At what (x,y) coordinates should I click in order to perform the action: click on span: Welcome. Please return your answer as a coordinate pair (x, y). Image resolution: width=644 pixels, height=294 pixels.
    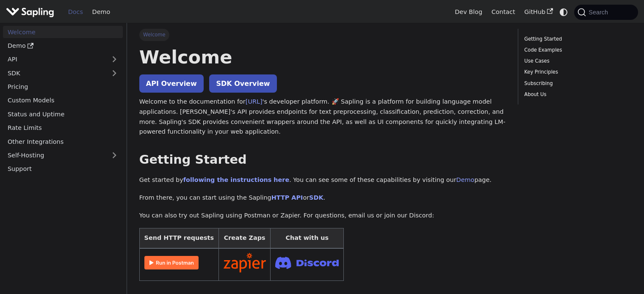
    Looking at the image, I should click on (154, 35).